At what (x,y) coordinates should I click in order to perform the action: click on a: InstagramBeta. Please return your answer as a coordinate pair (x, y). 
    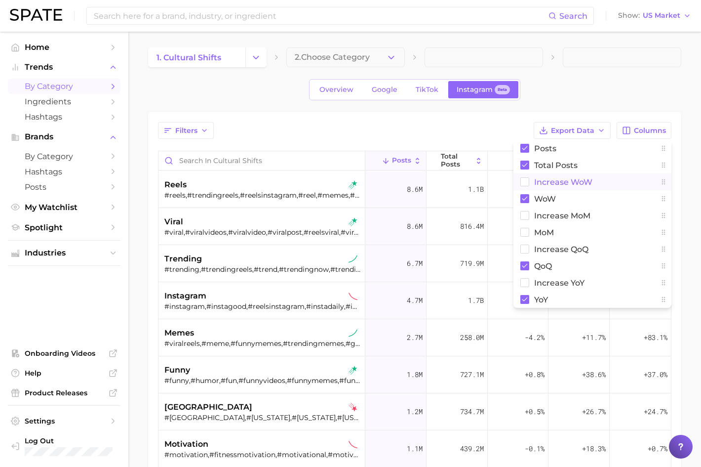
    Looking at the image, I should click on (483, 89).